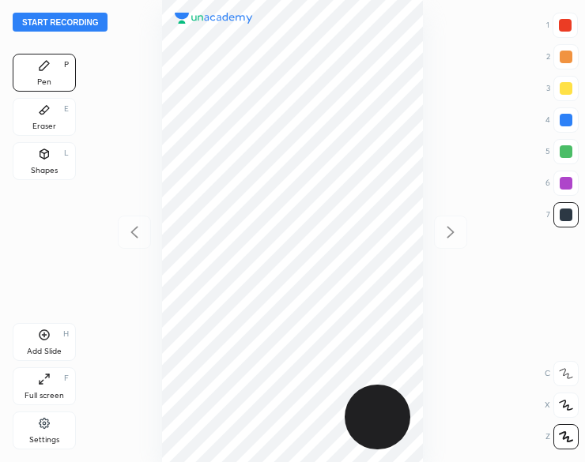  What do you see at coordinates (562, 437) in the screenshot?
I see `div: Z` at bounding box center [562, 437].